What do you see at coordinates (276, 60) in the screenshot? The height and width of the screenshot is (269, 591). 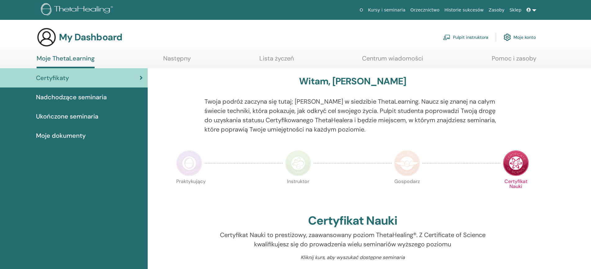 I see `a: Lista życzeń` at bounding box center [276, 60].